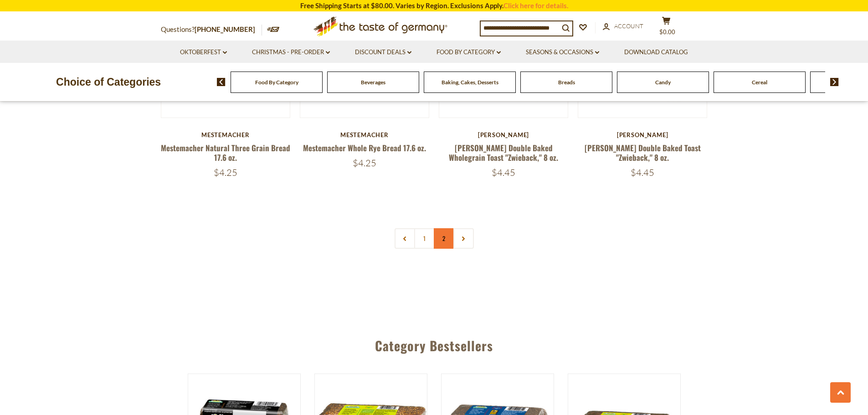 Image resolution: width=868 pixels, height=415 pixels. I want to click on a: Mestemacher Whole Rye Bread 17.6 oz., so click(365, 148).